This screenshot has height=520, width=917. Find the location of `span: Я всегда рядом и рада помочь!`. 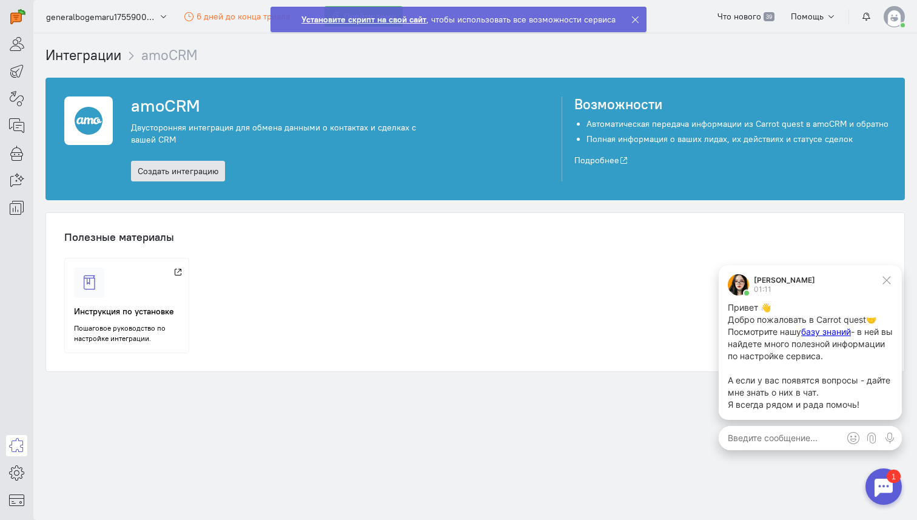

span: Я всегда рядом и рада помочь! is located at coordinates (87, 146).